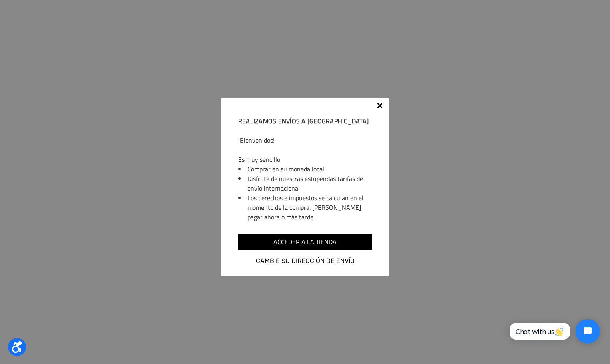 This screenshot has width=610, height=364. I want to click on input: Acceder a la tienda, so click(305, 242).